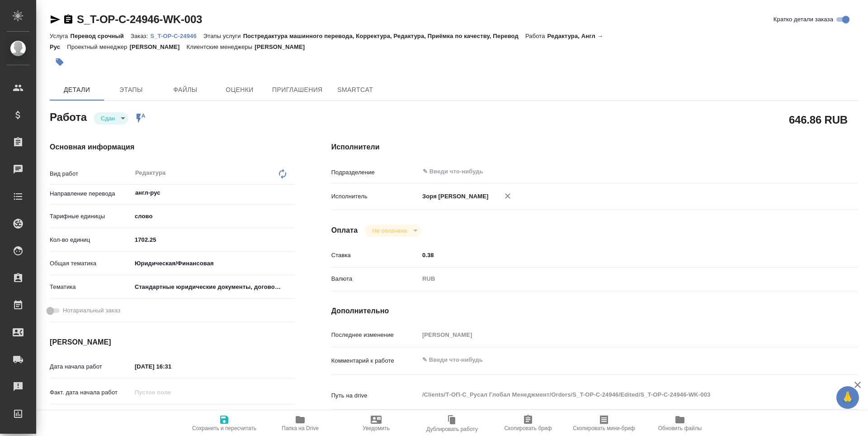  I want to click on p: Работа, so click(536, 36).